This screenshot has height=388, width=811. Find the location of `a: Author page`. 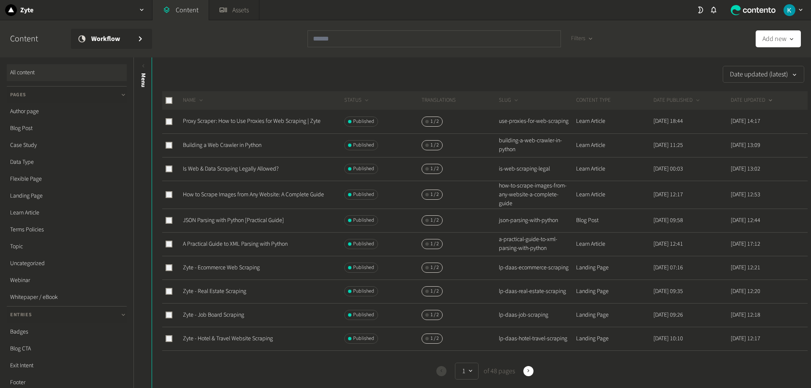

a: Author page is located at coordinates (67, 111).